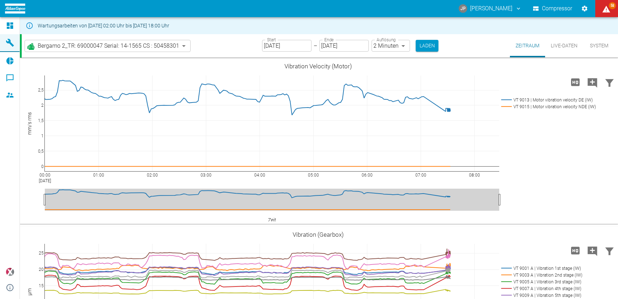 The image size is (618, 299). What do you see at coordinates (564, 46) in the screenshot?
I see `button: Live-Daten` at bounding box center [564, 46].